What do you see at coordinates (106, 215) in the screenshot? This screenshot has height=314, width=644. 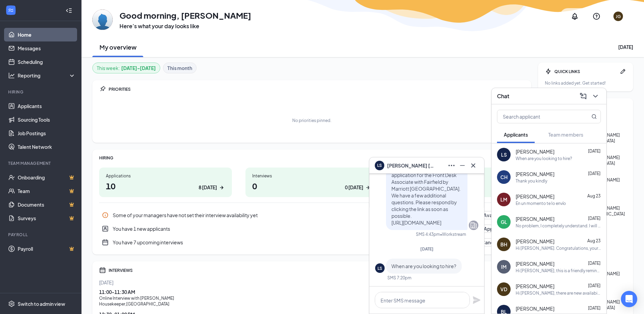 I see `svg: Info` at bounding box center [106, 215].